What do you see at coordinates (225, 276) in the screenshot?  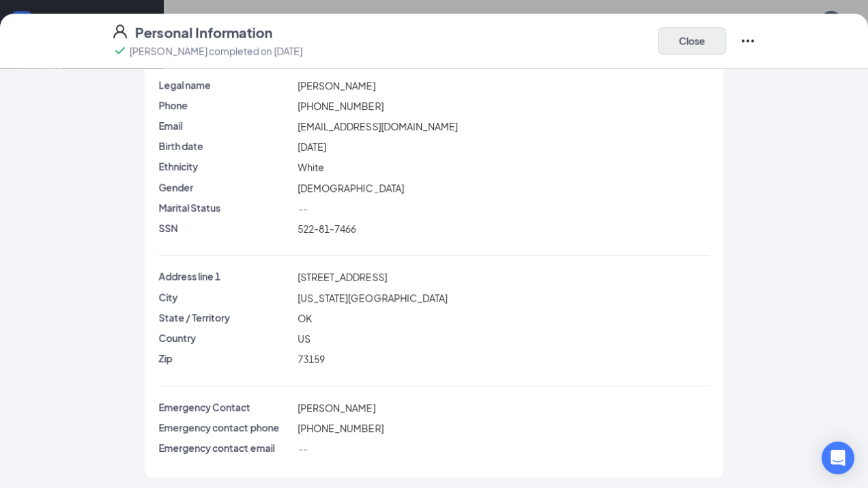 I see `p: Address line 1` at bounding box center [225, 276].